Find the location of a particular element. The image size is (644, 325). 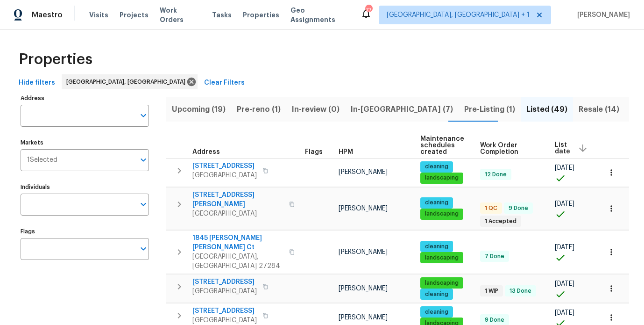

span: 1 Selected is located at coordinates (42, 160).